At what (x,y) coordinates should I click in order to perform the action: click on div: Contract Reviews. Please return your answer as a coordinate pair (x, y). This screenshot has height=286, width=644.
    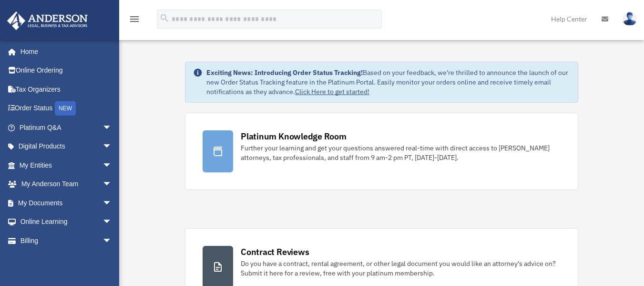
    Looking at the image, I should click on (274, 252).